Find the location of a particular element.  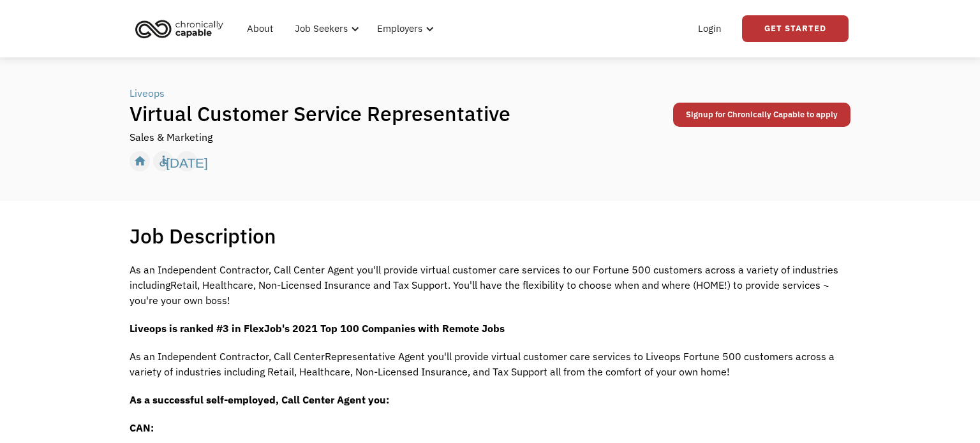

p: As an Independent Contractor, Call Center Agent you'll provide virtual customer care services to ... is located at coordinates (490, 285).